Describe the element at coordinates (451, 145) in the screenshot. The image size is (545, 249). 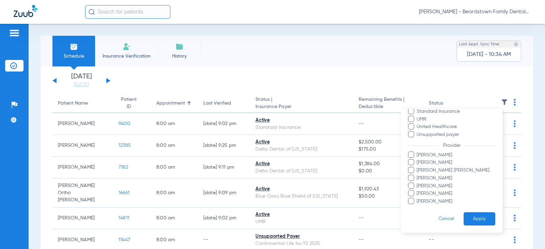
I see `span: Provider` at that location.